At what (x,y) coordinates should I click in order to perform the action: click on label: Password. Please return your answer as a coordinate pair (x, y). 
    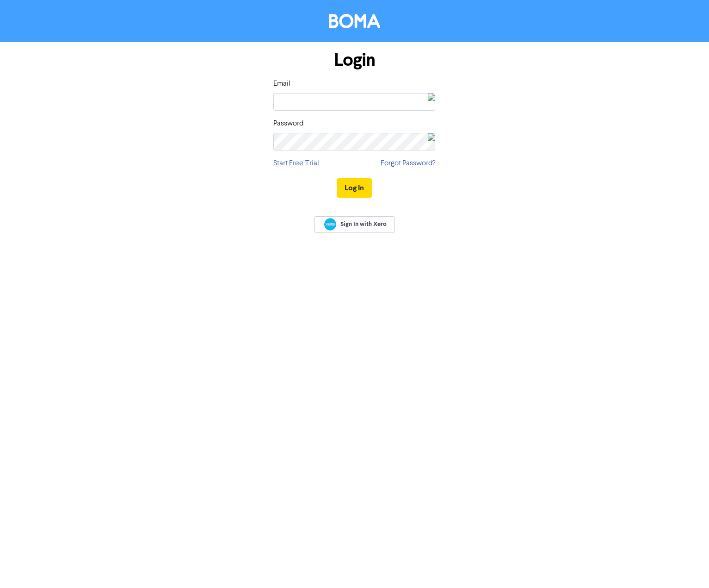
    Looking at the image, I should click on (288, 124).